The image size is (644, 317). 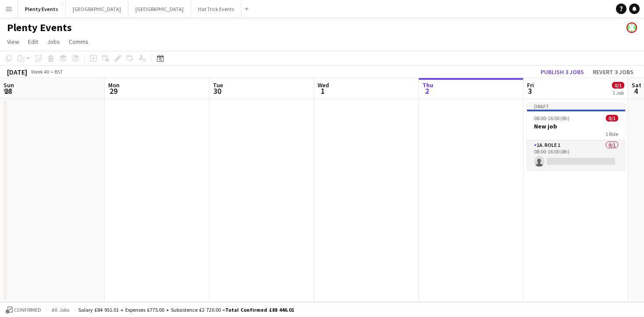 What do you see at coordinates (322, 91) in the screenshot?
I see `span: 1` at bounding box center [322, 91].